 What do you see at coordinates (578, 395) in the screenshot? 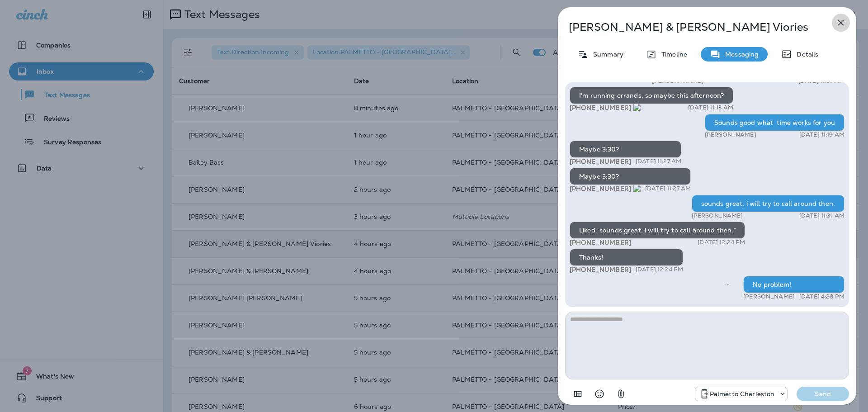
I see `button: Add in a premade template` at bounding box center [578, 395].